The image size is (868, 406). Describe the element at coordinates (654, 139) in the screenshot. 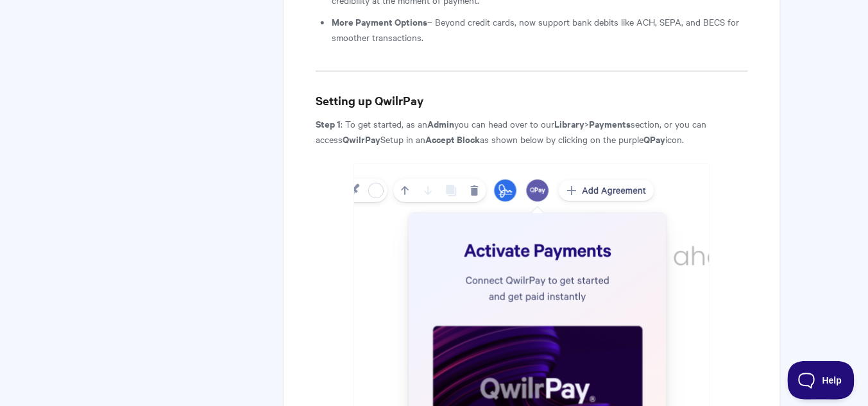

I see `b: QPay` at that location.